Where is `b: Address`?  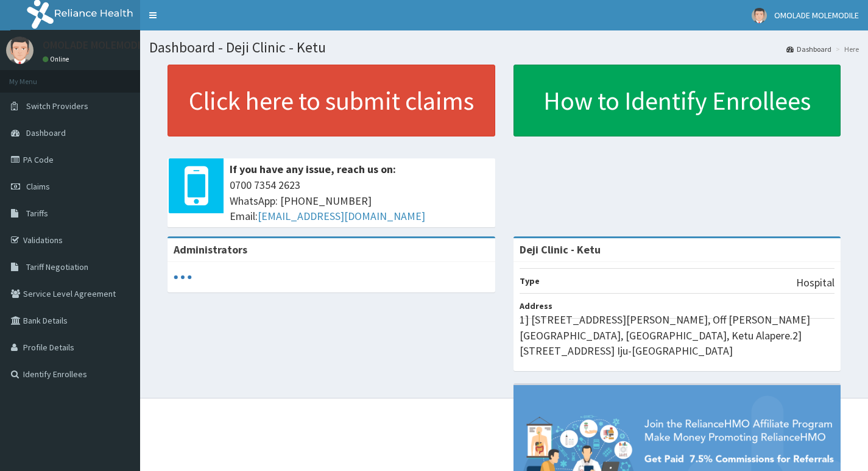 b: Address is located at coordinates (536, 306).